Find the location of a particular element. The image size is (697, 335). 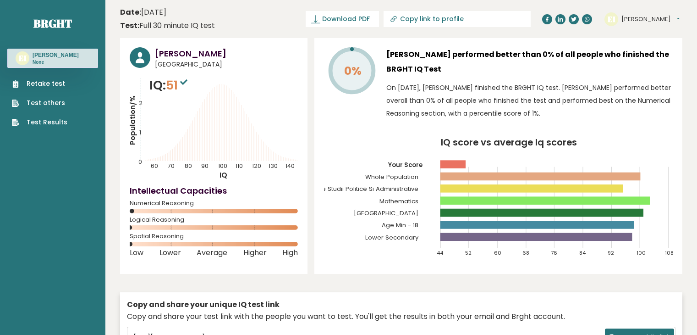

tspan: 92 is located at coordinates (611, 252).